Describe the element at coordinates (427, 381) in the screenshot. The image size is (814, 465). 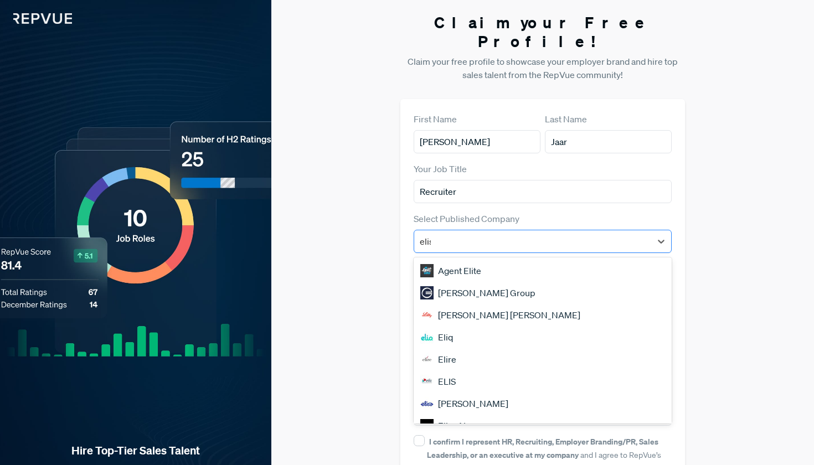
I see `img: ELIS` at that location.